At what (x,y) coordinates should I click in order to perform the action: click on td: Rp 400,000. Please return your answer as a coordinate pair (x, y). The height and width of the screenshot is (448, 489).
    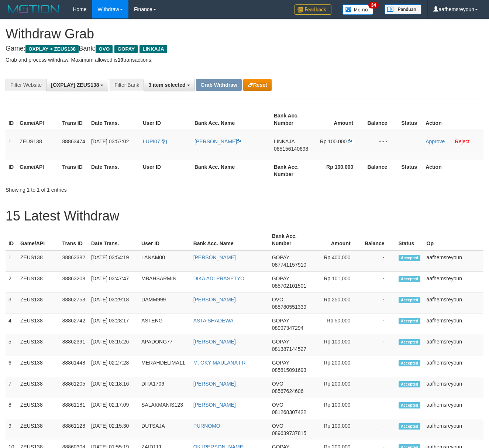
    Looking at the image, I should click on (336, 261).